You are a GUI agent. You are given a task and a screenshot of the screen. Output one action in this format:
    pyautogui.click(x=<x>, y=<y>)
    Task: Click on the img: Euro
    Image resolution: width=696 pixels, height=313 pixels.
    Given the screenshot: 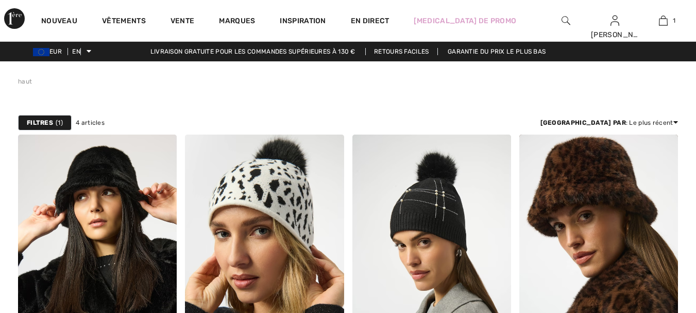 What is the action you would take?
    pyautogui.click(x=41, y=52)
    